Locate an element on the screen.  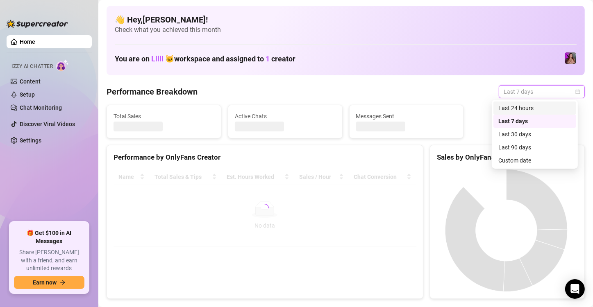
span: Last 7 days is located at coordinates (541, 92).